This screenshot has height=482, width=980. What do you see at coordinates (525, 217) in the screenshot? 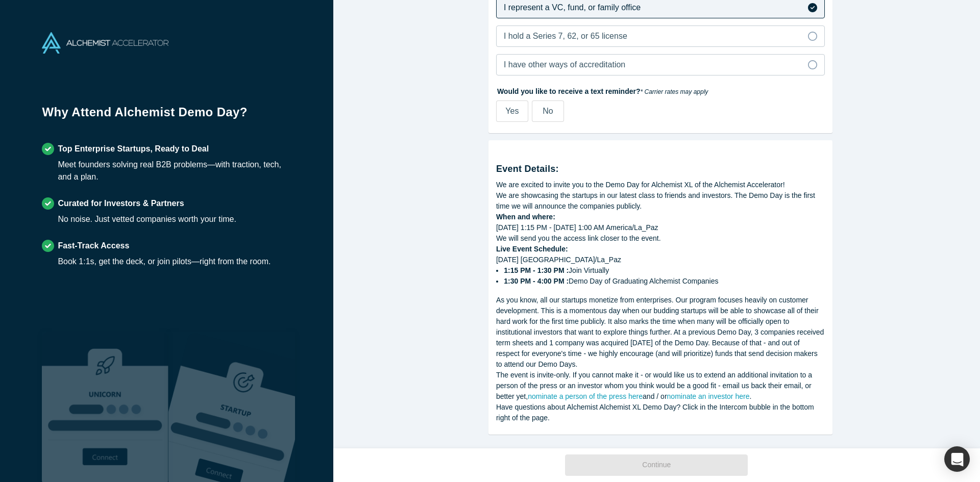
I see `strong: When and where:` at bounding box center [525, 217].